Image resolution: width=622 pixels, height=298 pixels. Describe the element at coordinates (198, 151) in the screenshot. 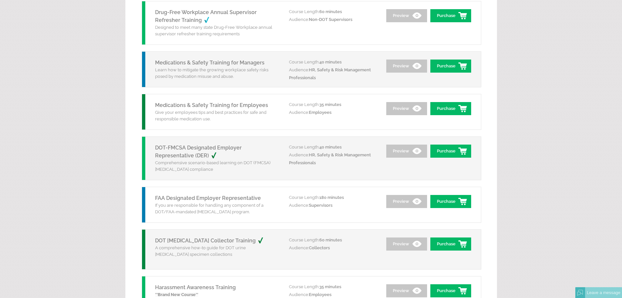

I see `a: DOT-FMCSA Designated Employer Representative (DER)` at that location.